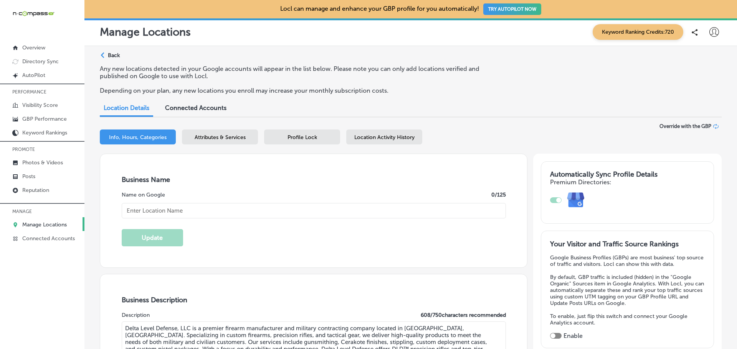 The height and width of the screenshot is (349, 737). Describe the element at coordinates (627, 175) in the screenshot. I see `h3: Automatically Sync Profile Details` at that location.